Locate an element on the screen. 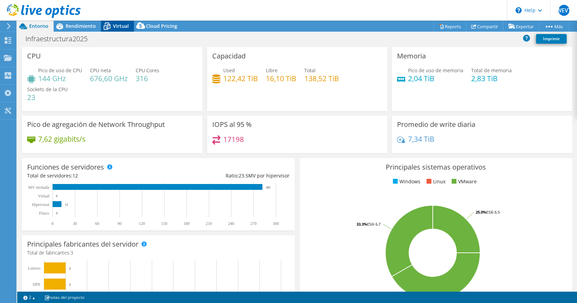  h4: 676,60 GHz is located at coordinates (109, 78).